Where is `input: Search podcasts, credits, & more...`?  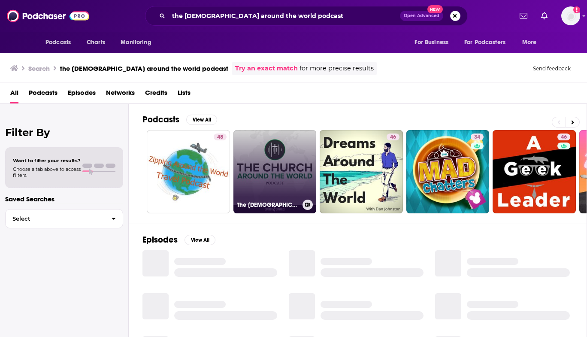 input: Search podcasts, credits, & more... is located at coordinates (284, 16).